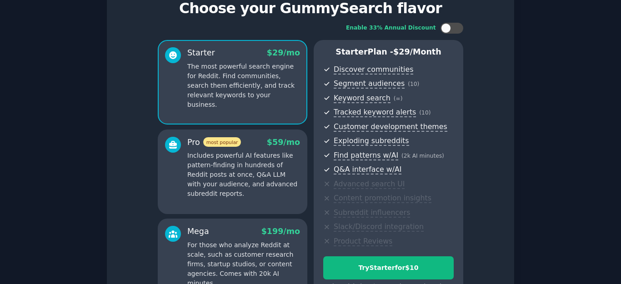 The width and height of the screenshot is (621, 284). Describe the element at coordinates (369, 84) in the screenshot. I see `span: Segment audiences` at that location.